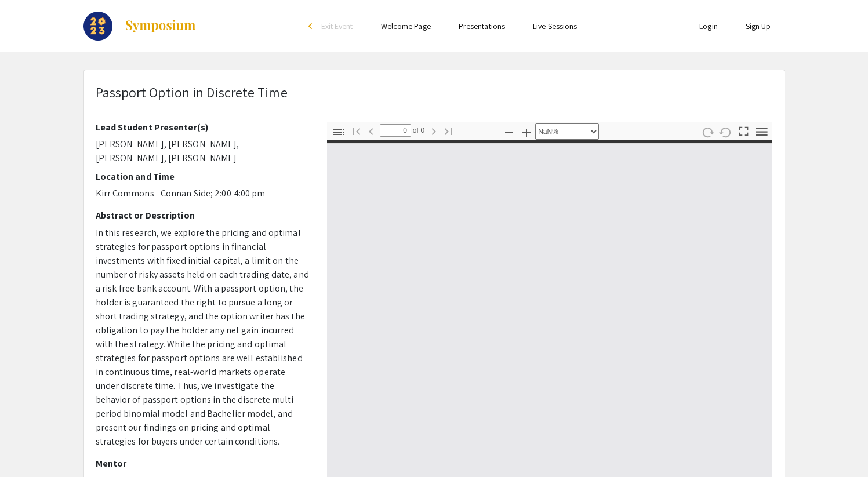 This screenshot has width=868, height=477. What do you see at coordinates (312, 26) in the screenshot?
I see `div: arrow_back_ios` at bounding box center [312, 26].